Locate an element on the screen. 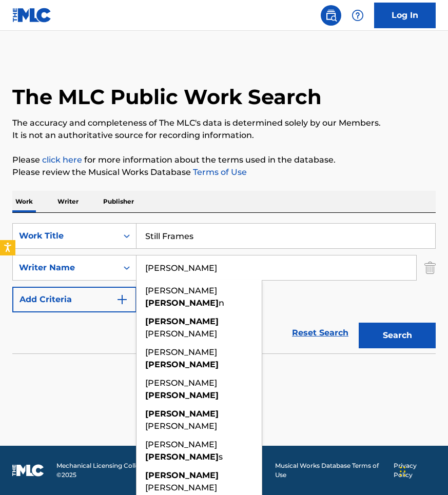 The height and width of the screenshot is (495, 448). img: help is located at coordinates (357, 16).